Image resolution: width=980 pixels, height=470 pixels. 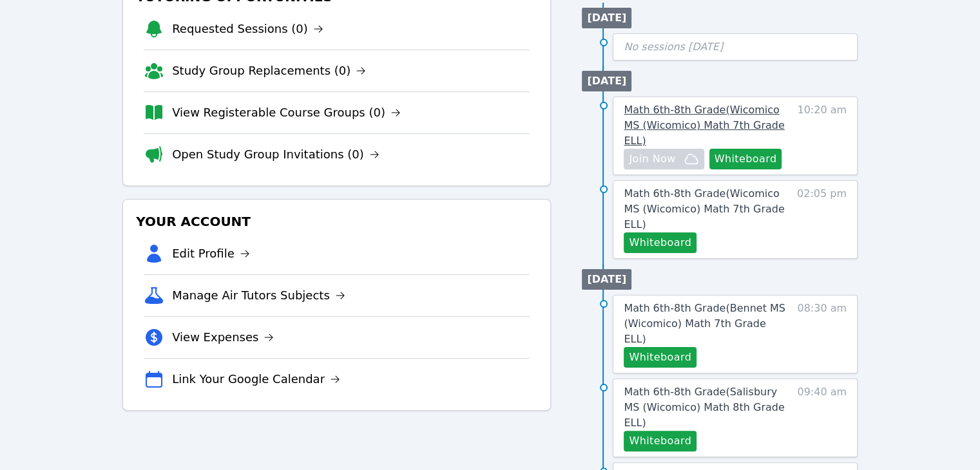 I want to click on a: Math 6th-8th Grade(Salisbury MS (Wicomico) Math 8th Grade ELL), so click(x=707, y=407).